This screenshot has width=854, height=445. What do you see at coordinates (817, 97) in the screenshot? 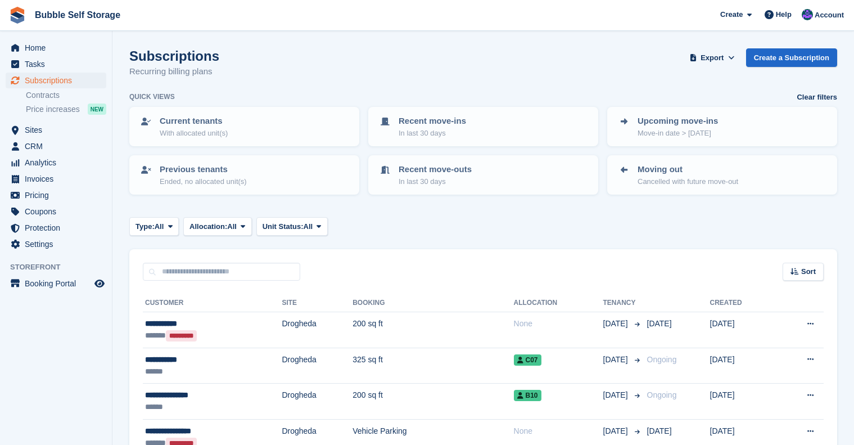
I see `a: Clear filters` at bounding box center [817, 97].